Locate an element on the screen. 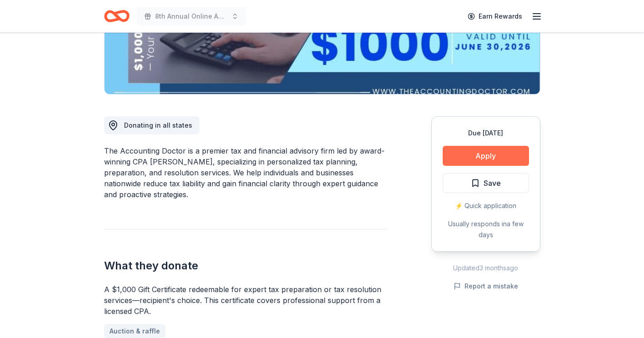 The height and width of the screenshot is (338, 644). h2: What they donate is located at coordinates (246, 266).